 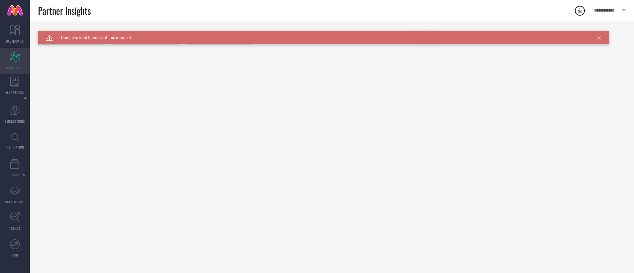 What do you see at coordinates (15, 175) in the screenshot?
I see `span: CDC INSIGHTS` at bounding box center [15, 175].